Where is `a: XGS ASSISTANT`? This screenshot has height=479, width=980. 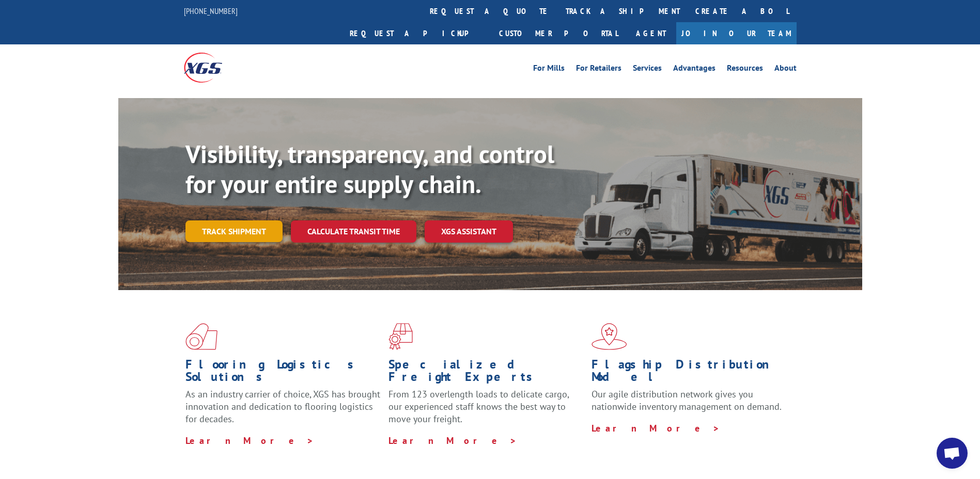 a: XGS ASSISTANT is located at coordinates (469, 232).